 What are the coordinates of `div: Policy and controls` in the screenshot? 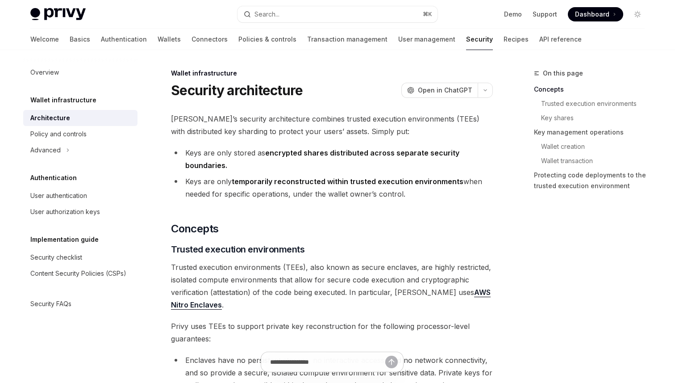 It's located at (58, 134).